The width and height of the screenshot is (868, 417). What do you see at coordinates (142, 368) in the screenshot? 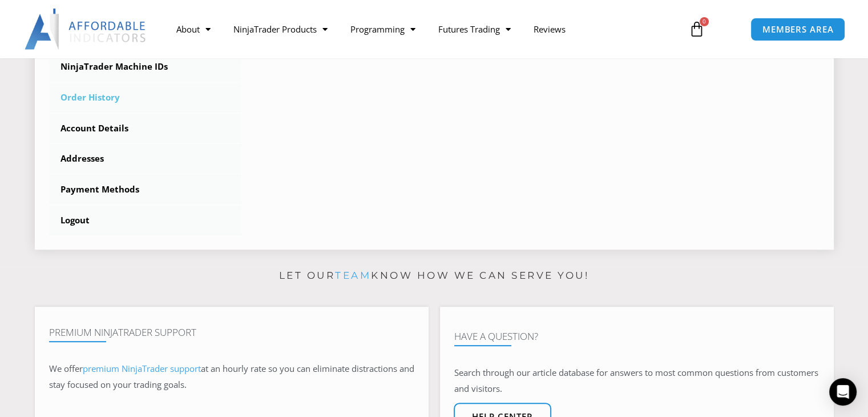
I see `a: premium NinjaTrader support` at bounding box center [142, 368].